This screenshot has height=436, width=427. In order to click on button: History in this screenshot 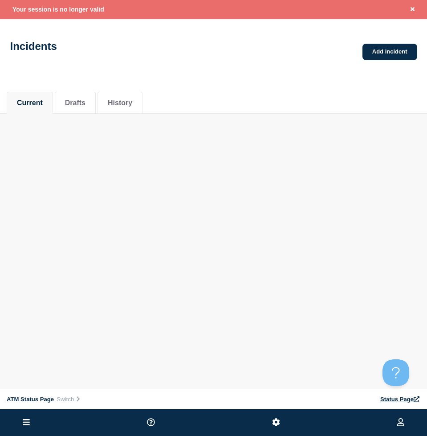, I will do `click(120, 103)`.